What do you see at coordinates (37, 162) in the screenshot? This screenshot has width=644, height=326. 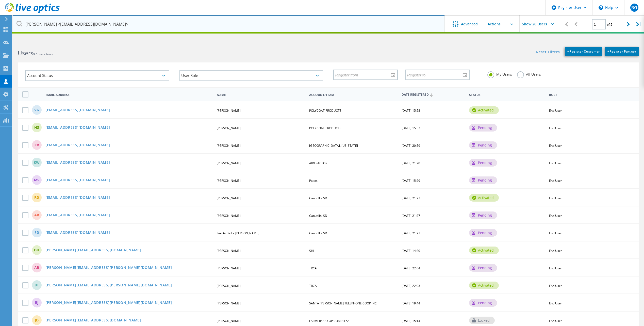 I see `span: KW` at bounding box center [37, 162].